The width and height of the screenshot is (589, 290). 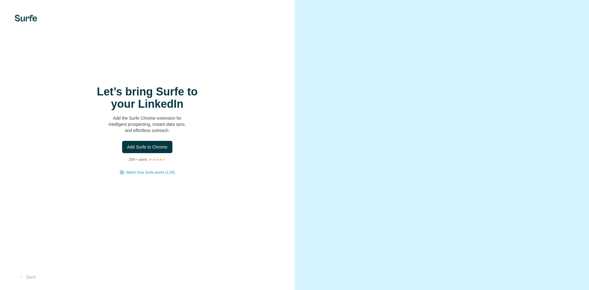 What do you see at coordinates (150, 172) in the screenshot?
I see `button: Watch how Surfe works (1:58)` at bounding box center [150, 172].